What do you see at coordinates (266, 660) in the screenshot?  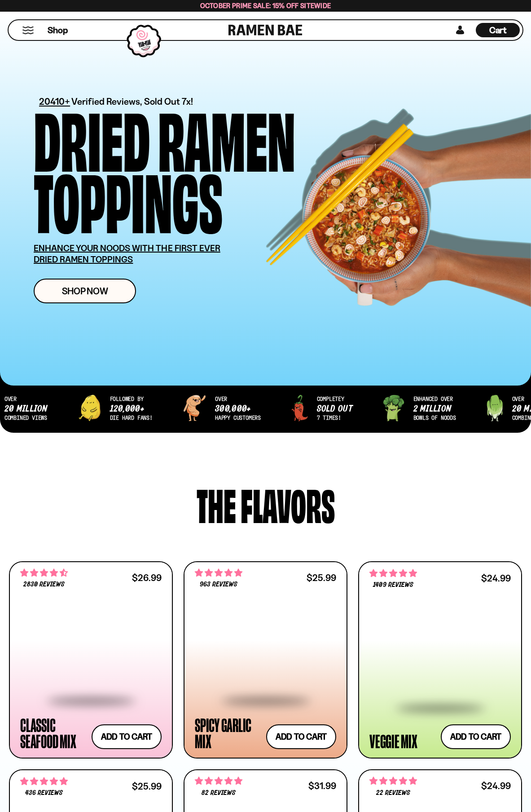 I see `a: 4.75 stars 963 reviews $25.99 Spicy Garlic Mix Add to cart` at bounding box center [266, 660].